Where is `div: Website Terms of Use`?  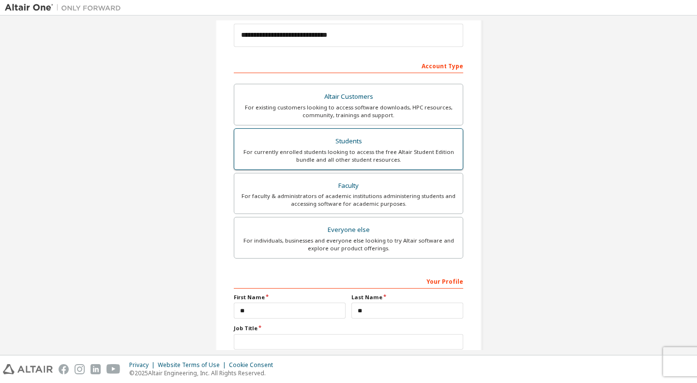 div: Website Terms of Use is located at coordinates (193, 365).